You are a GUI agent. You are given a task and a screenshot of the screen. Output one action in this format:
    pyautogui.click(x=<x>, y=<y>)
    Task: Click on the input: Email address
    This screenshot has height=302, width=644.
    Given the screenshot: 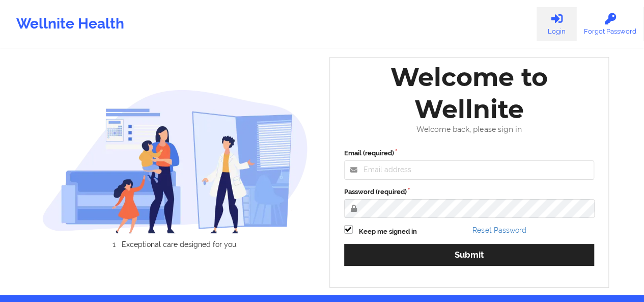 What is the action you would take?
    pyautogui.click(x=469, y=170)
    